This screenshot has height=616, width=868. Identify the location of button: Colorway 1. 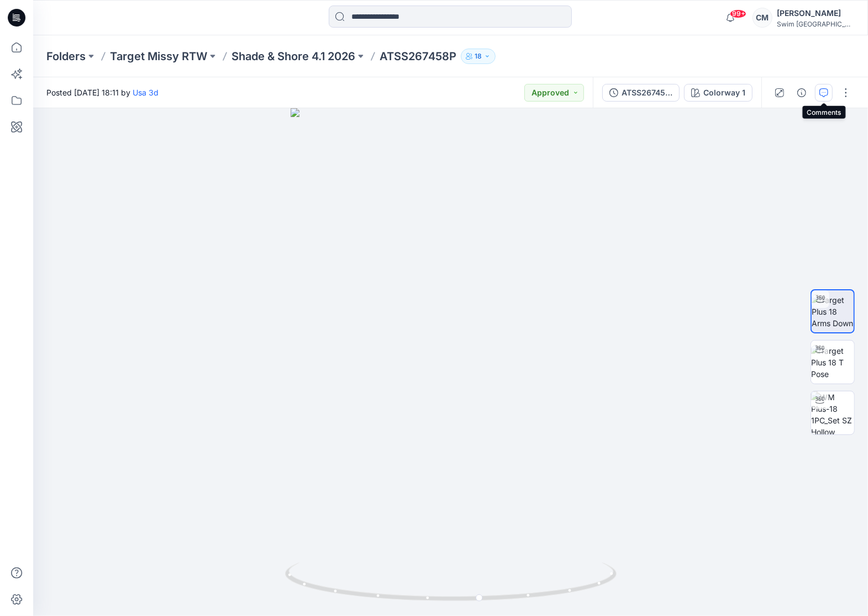
(718, 93).